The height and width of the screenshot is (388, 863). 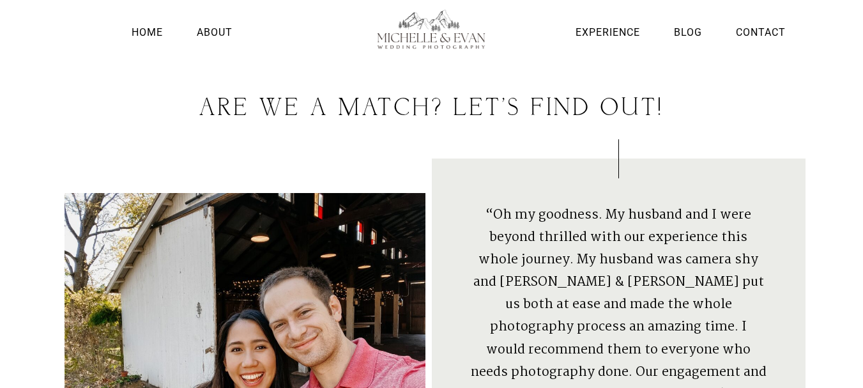 What do you see at coordinates (688, 32) in the screenshot?
I see `a: Blog` at bounding box center [688, 32].